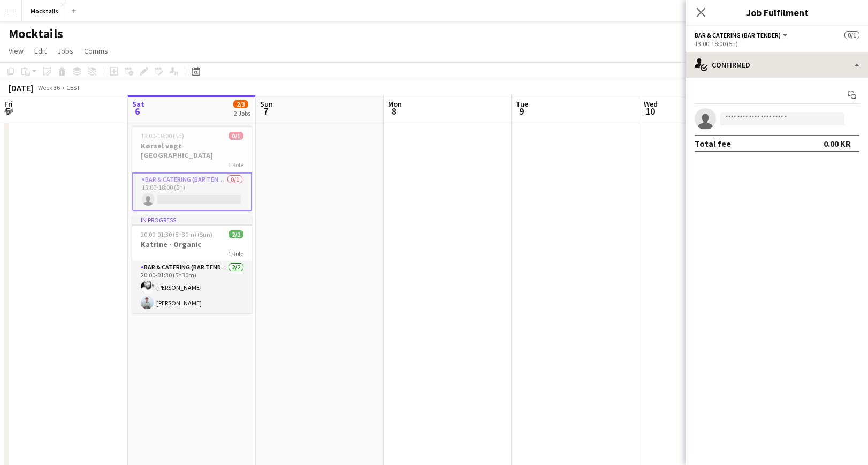 The width and height of the screenshot is (868, 465). Describe the element at coordinates (266, 111) in the screenshot. I see `span: 7` at that location.